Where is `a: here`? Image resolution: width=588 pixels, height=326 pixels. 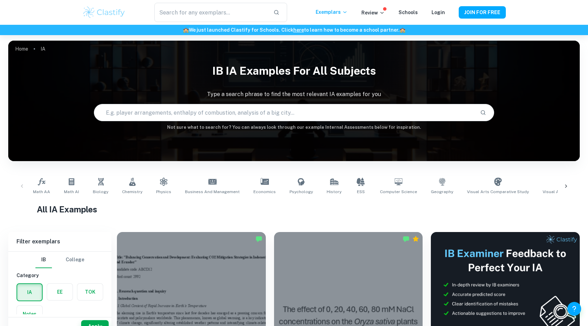 a: here is located at coordinates (298, 30).